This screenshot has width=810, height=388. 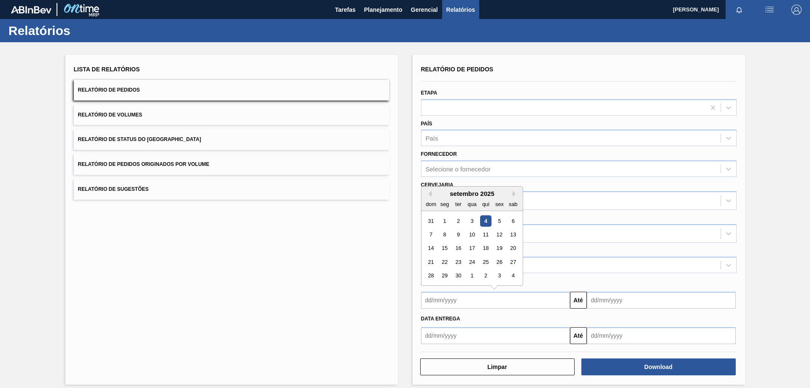 I want to click on button: Download, so click(x=659, y=367).